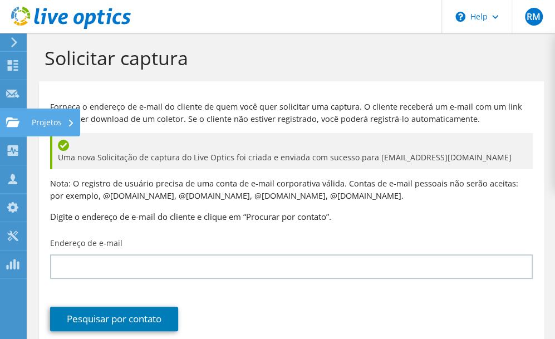 The image size is (555, 339). Describe the element at coordinates (291, 113) in the screenshot. I see `p: Forneça o endereço de e-mail do cliente de quem você quer solicitar uma captura. O cliente recebe...` at that location.